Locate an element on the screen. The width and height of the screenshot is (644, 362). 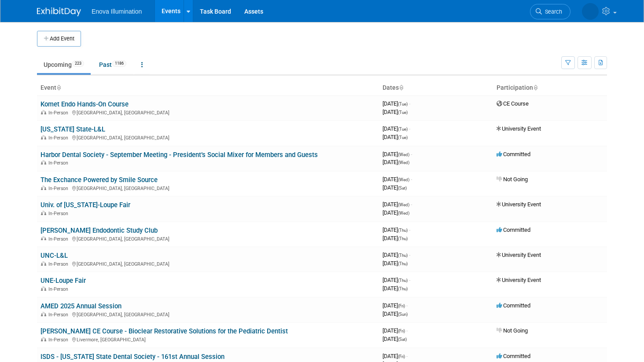
a: Sort by Event Name is located at coordinates (59, 87).